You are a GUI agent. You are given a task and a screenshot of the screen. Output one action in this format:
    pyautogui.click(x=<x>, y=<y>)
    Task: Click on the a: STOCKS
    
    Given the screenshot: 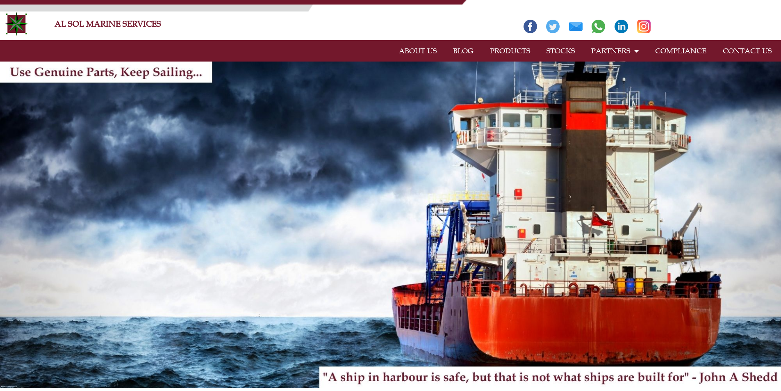 What is the action you would take?
    pyautogui.click(x=561, y=51)
    